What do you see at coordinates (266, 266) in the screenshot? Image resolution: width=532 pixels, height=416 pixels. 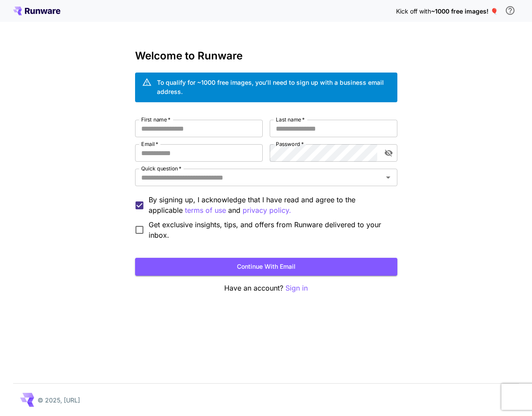 I see `button: Continue with email` at bounding box center [266, 266].